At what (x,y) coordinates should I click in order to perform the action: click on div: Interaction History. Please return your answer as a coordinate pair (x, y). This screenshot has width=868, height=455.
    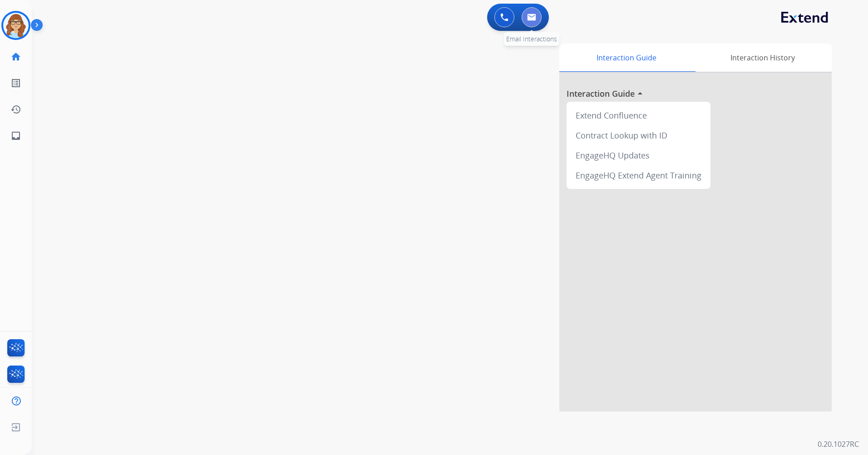
    Looking at the image, I should click on (762, 57).